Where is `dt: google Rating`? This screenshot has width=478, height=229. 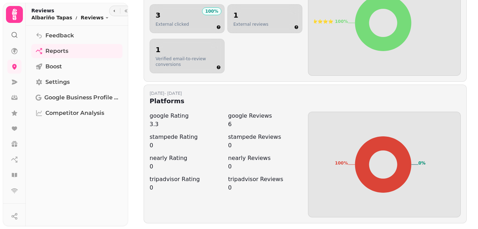 dt: google Rating is located at coordinates (187, 116).